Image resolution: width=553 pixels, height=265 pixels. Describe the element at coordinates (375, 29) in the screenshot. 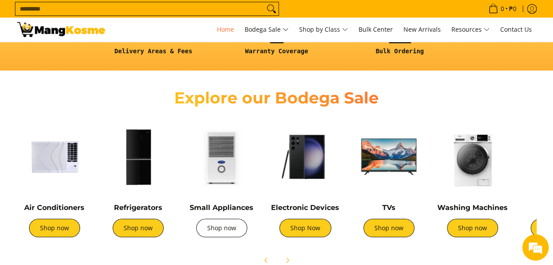

I see `span: Bulk Center` at that location.